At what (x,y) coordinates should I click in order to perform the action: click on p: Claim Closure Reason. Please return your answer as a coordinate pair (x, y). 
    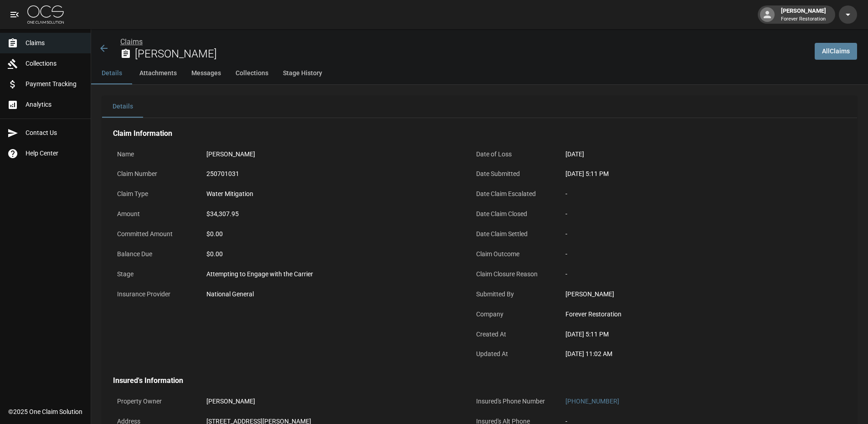
    Looking at the image, I should click on (513, 274).